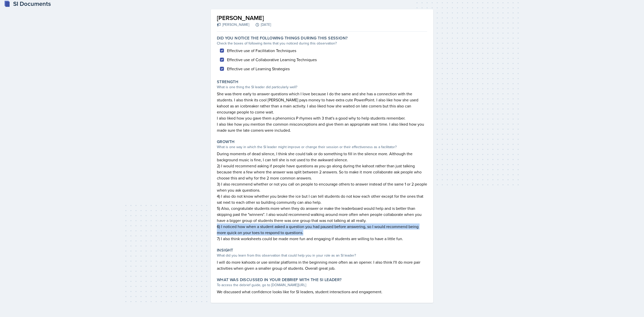 The image size is (644, 317). Describe the element at coordinates (322, 265) in the screenshot. I see `p: I will do more kahoots or use similar platforms in the beginning more often as an opener. I also ...` at that location.